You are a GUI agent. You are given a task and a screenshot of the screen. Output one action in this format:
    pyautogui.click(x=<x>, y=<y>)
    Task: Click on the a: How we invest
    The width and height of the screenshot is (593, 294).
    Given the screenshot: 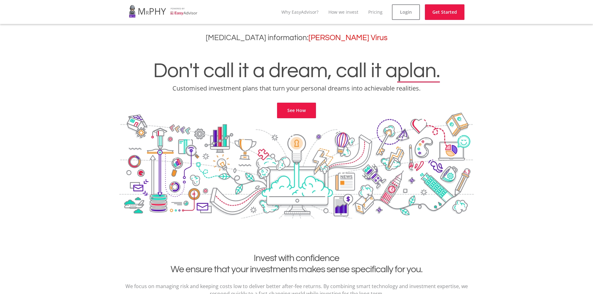 What is the action you would take?
    pyautogui.click(x=343, y=12)
    